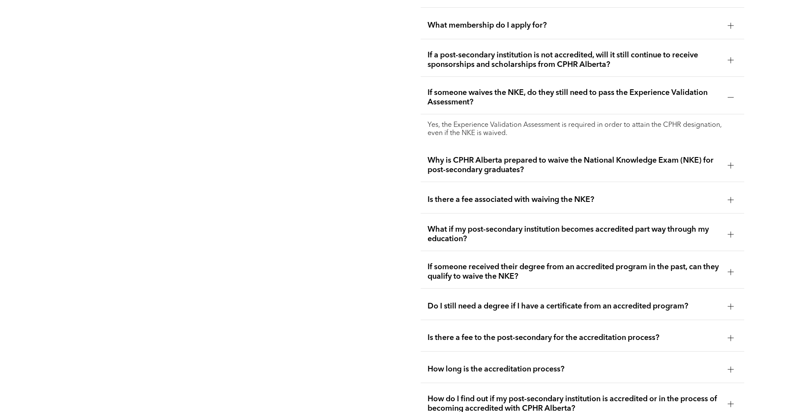 This screenshot has width=799, height=412. I want to click on span: What membership do I apply for?, so click(575, 25).